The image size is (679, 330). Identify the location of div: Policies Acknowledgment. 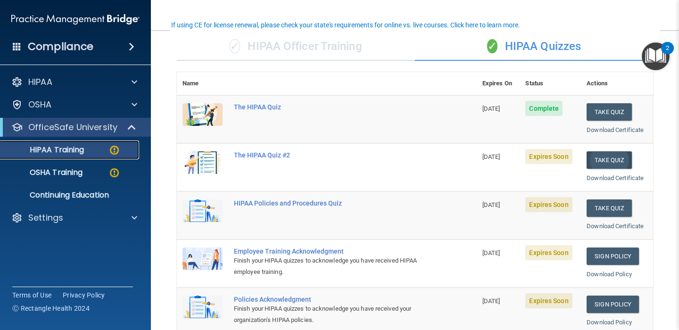
(332, 299).